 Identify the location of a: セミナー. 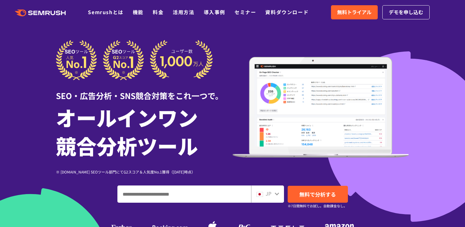
(245, 12).